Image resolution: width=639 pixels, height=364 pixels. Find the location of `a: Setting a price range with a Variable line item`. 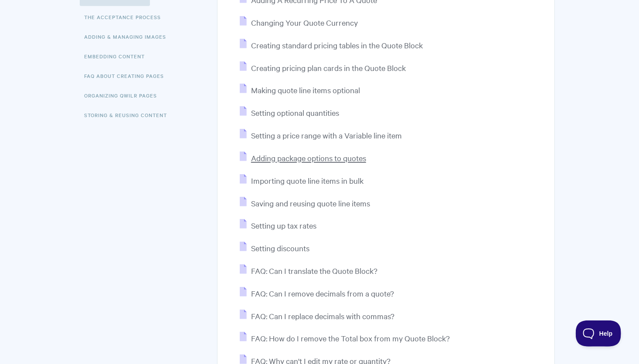

a: Setting a price range with a Variable line item is located at coordinates (321, 135).